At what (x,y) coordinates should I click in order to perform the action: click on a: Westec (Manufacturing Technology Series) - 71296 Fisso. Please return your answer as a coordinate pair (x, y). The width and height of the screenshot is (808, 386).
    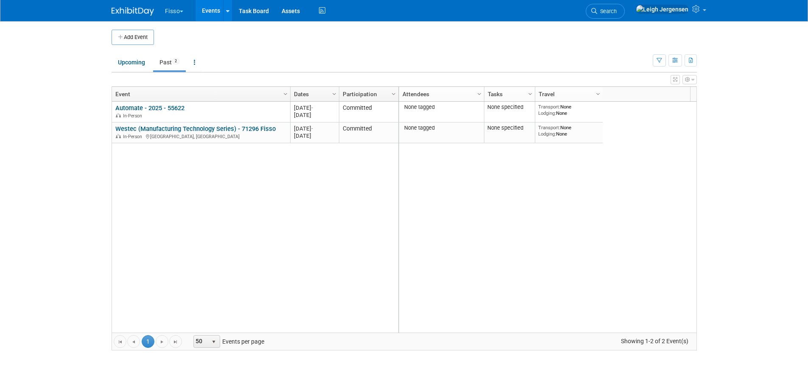
    Looking at the image, I should click on (196, 129).